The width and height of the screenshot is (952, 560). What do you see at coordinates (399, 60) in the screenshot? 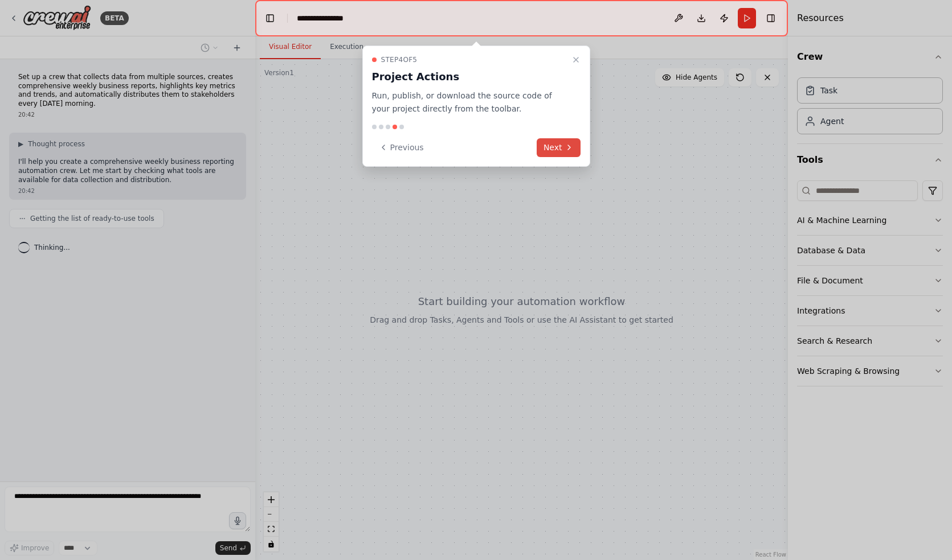
I see `span: Step 4 of 5` at bounding box center [399, 60].